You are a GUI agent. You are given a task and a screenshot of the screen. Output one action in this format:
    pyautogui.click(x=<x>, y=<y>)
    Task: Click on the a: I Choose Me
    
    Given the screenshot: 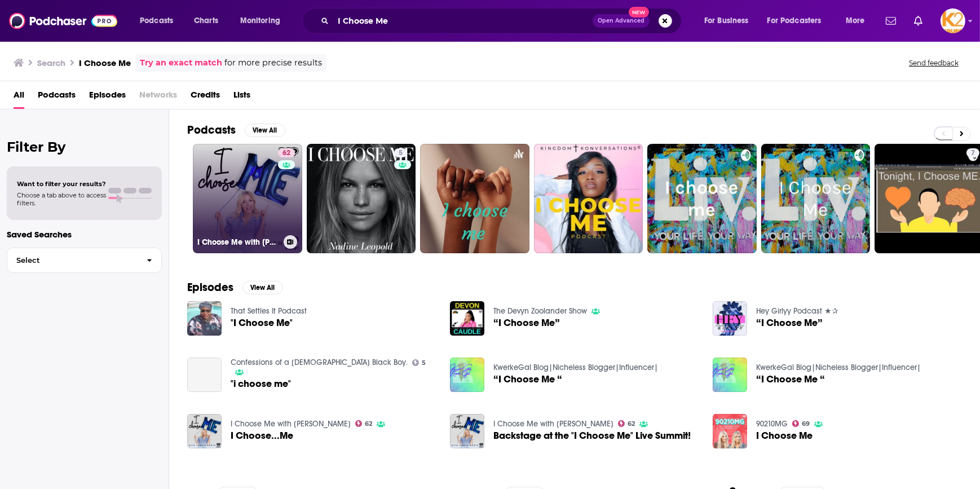 What is the action you would take?
    pyautogui.click(x=730, y=431)
    